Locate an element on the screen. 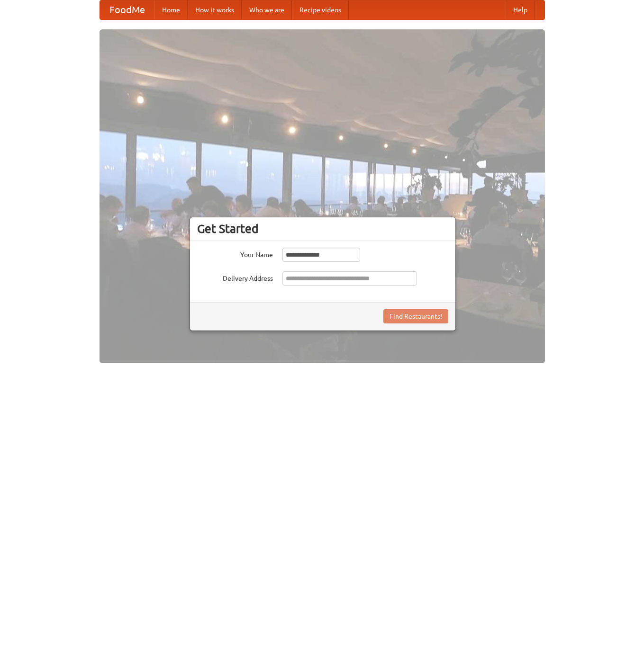  a: Who we are is located at coordinates (267, 10).